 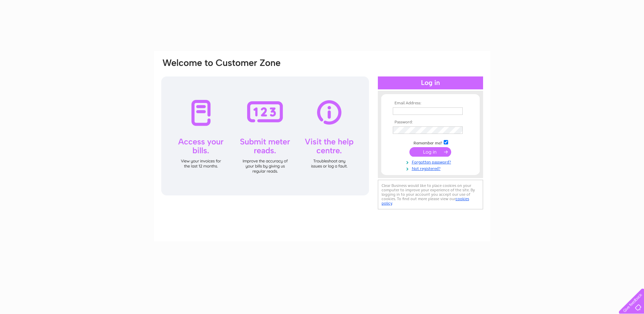 I want to click on a: Forgotten password?, so click(x=431, y=161).